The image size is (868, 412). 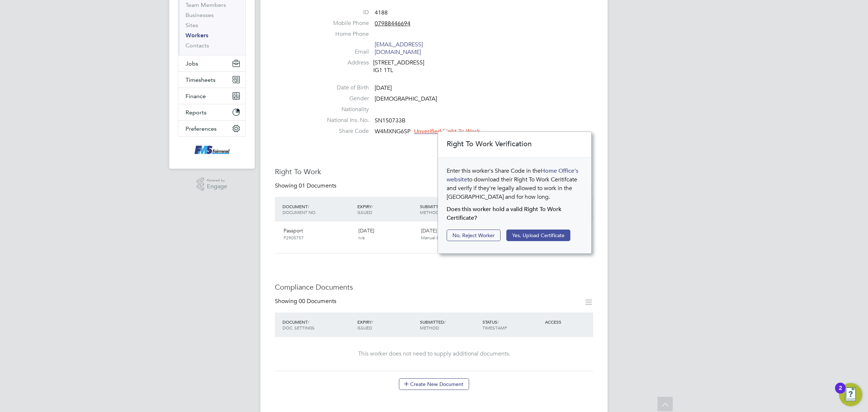 What do you see at coordinates (217, 186) in the screenshot?
I see `span: Engage` at bounding box center [217, 186].